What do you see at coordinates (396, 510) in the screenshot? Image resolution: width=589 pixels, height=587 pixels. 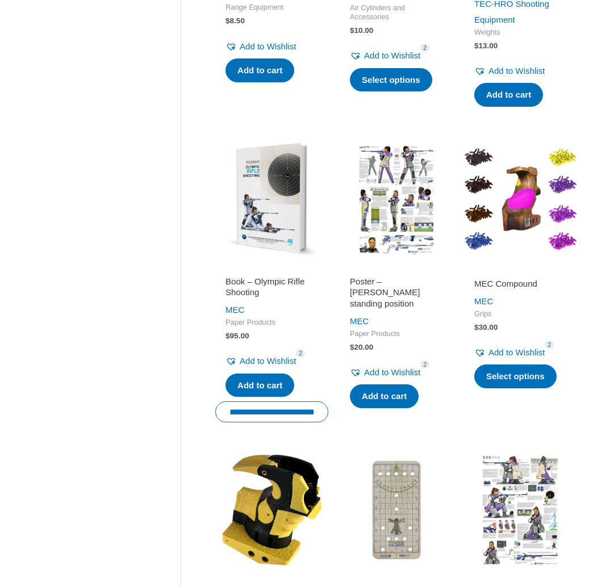 I see `img: MEC Balance Board` at bounding box center [396, 510].